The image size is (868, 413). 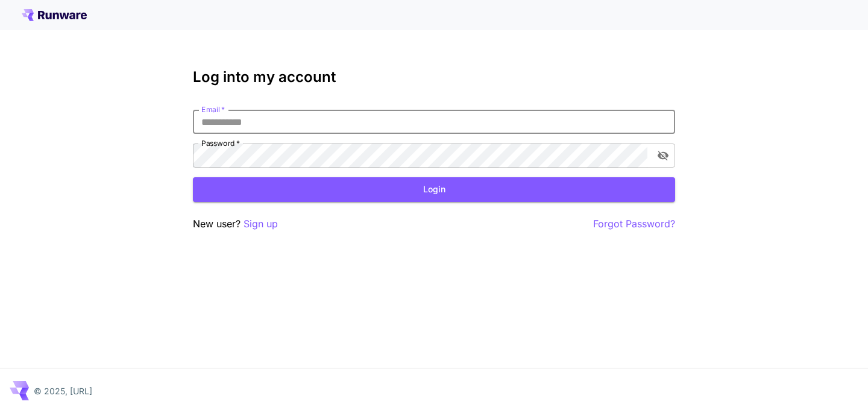 What do you see at coordinates (220, 143) in the screenshot?
I see `label: Password` at bounding box center [220, 143].